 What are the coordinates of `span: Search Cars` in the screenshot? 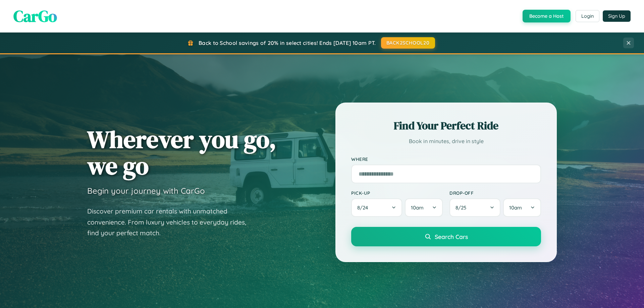 It's located at (451, 237).